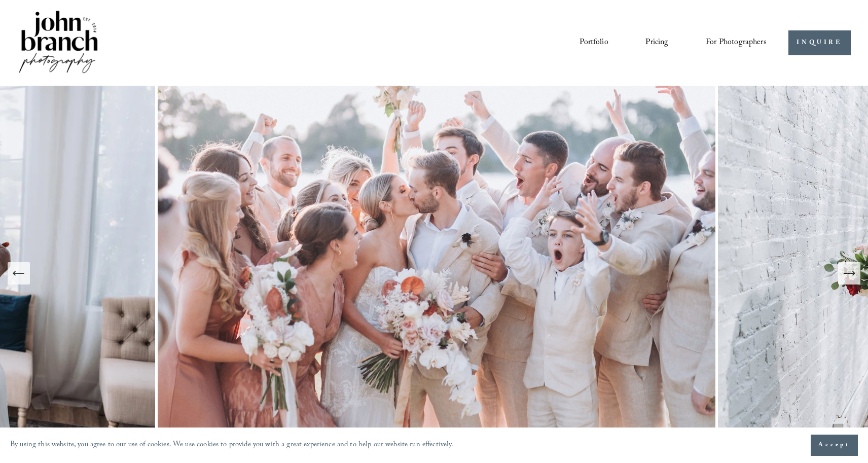 This screenshot has width=868, height=463. Describe the element at coordinates (736, 42) in the screenshot. I see `span: For Photographers` at that location.